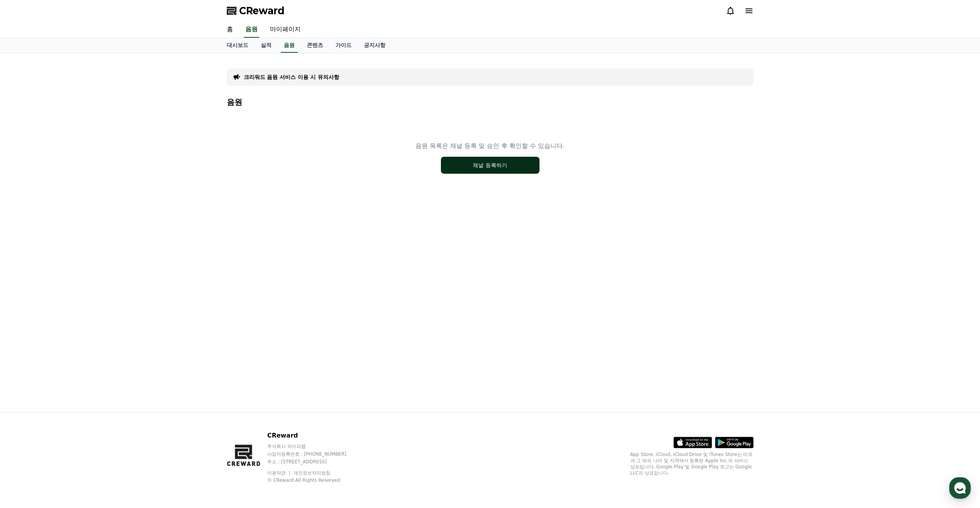 This screenshot has width=980, height=508. I want to click on a: 콘텐츠, so click(315, 46).